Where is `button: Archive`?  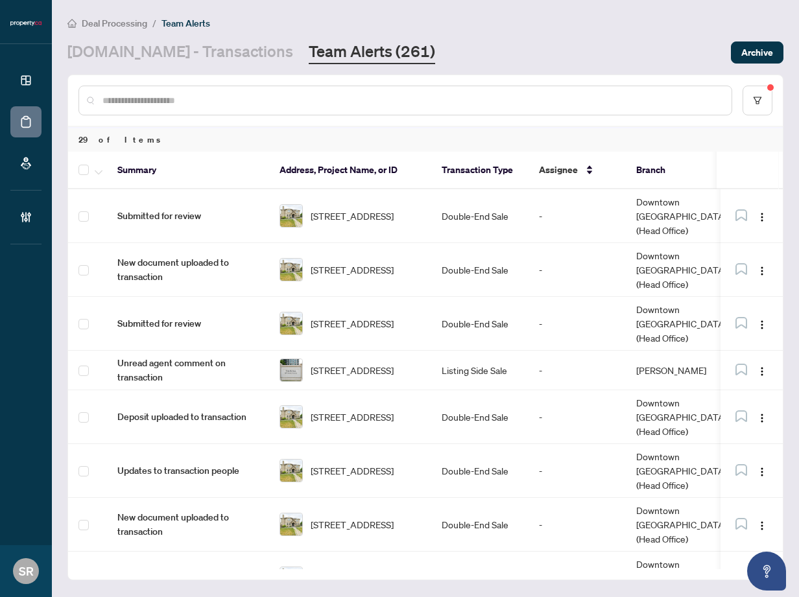
button: Archive is located at coordinates (757, 53).